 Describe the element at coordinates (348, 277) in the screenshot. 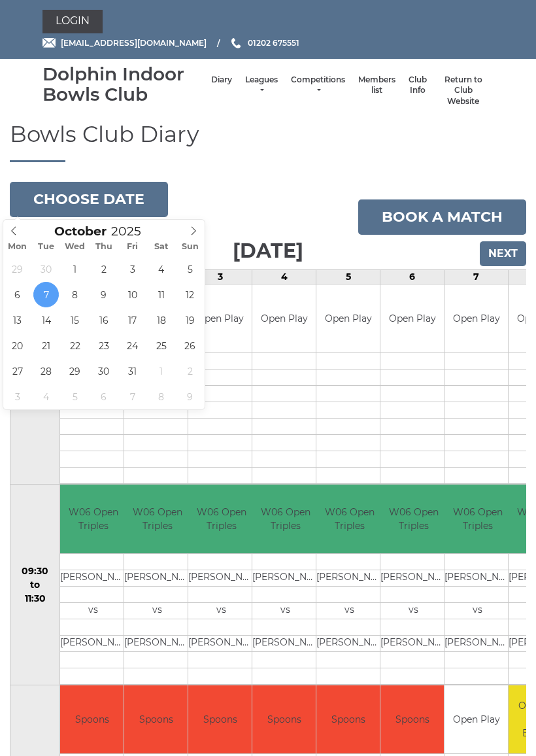

I see `td: 5` at that location.